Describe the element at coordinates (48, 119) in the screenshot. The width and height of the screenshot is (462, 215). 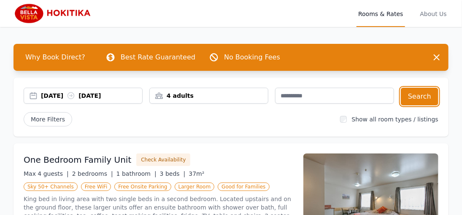
I see `span: More Filters` at that location.